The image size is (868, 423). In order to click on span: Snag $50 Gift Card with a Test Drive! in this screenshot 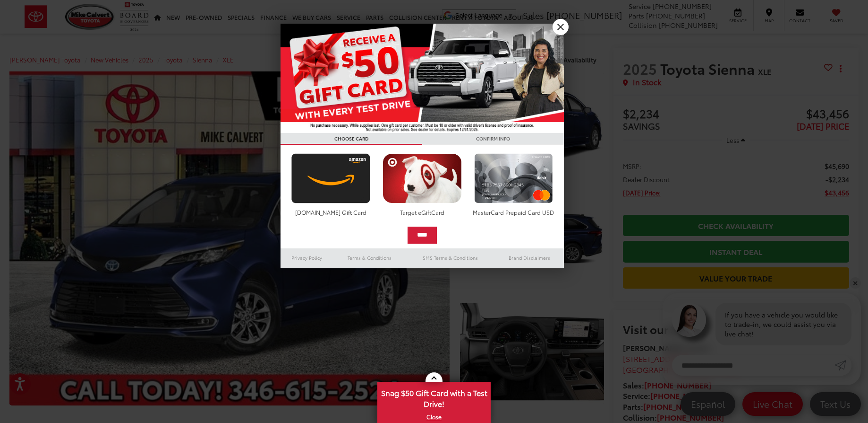, I will do `click(434, 397)`.